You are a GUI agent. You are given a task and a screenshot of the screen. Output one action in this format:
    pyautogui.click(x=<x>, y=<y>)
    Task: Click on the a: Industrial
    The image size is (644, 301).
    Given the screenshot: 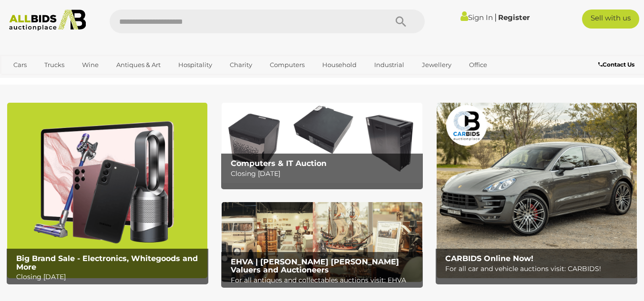 What is the action you would take?
    pyautogui.click(x=389, y=65)
    